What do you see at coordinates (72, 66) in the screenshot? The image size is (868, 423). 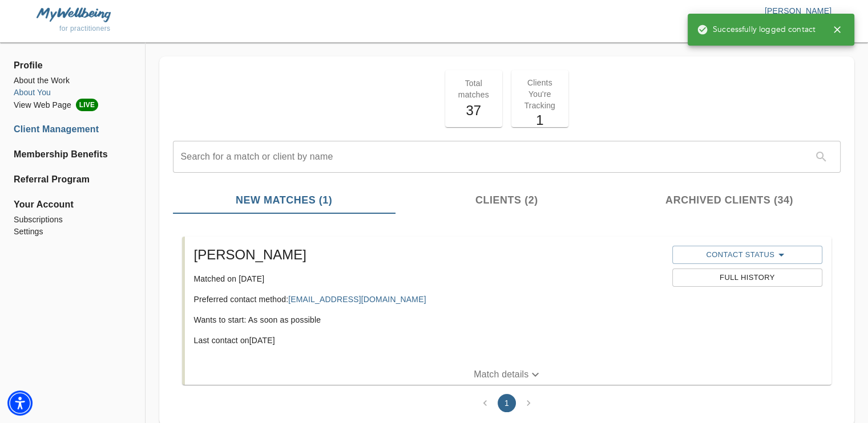 I see `span: Profile` at bounding box center [72, 66].